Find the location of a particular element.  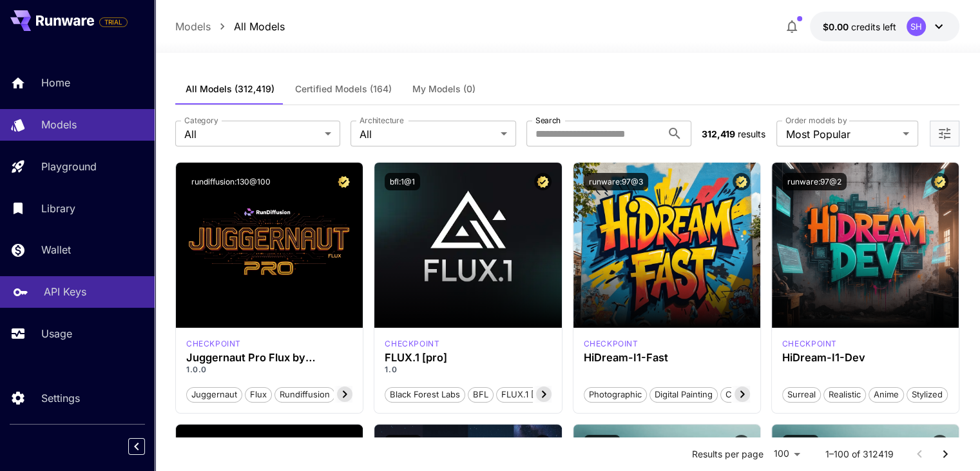

button: bfl:1@5 is located at coordinates (800, 443).